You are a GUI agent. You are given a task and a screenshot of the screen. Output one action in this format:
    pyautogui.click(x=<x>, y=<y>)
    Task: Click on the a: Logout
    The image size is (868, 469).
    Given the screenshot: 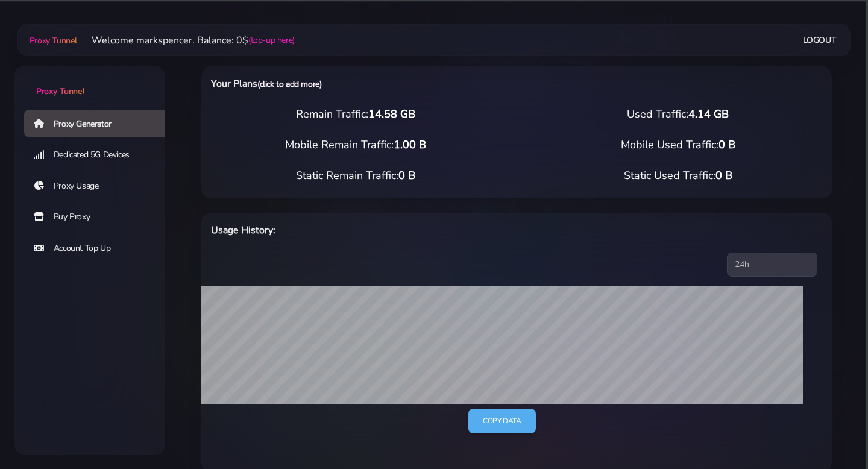 What is the action you would take?
    pyautogui.click(x=820, y=40)
    